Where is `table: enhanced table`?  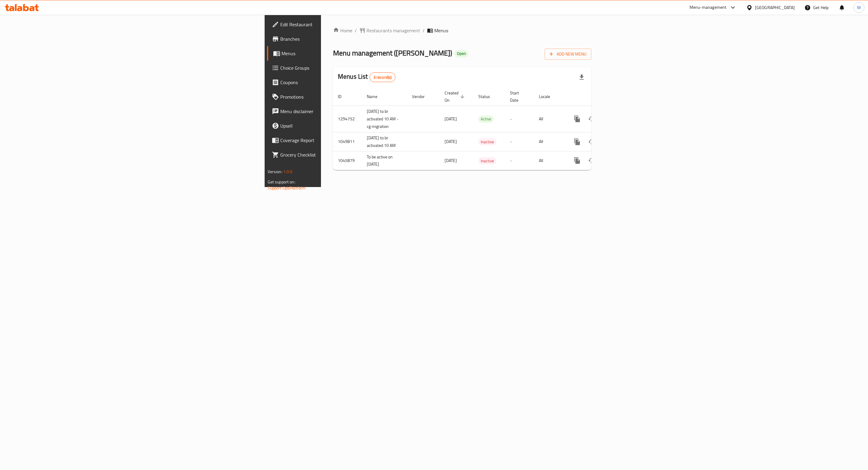 table: enhanced table is located at coordinates (483, 129).